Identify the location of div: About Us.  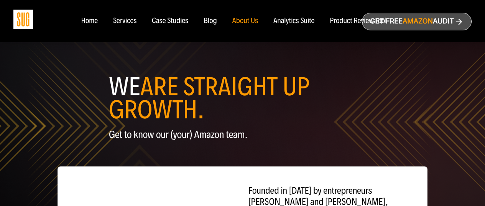
(245, 21).